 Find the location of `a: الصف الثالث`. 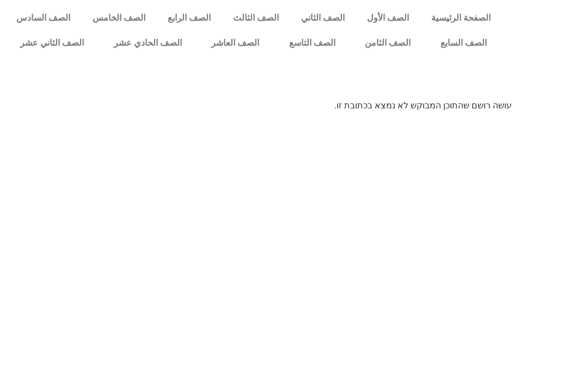

a: الصف الثالث is located at coordinates (256, 18).